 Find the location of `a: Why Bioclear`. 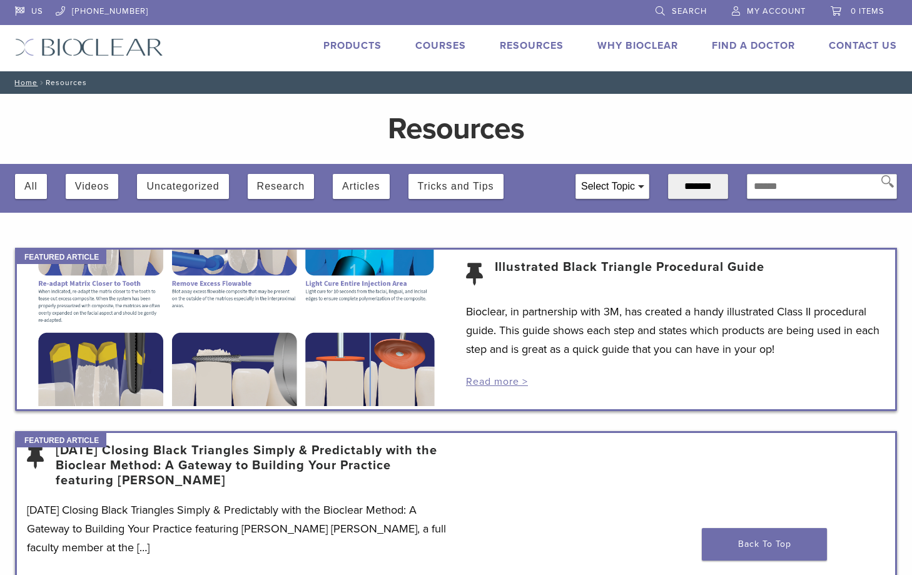

a: Why Bioclear is located at coordinates (637, 46).